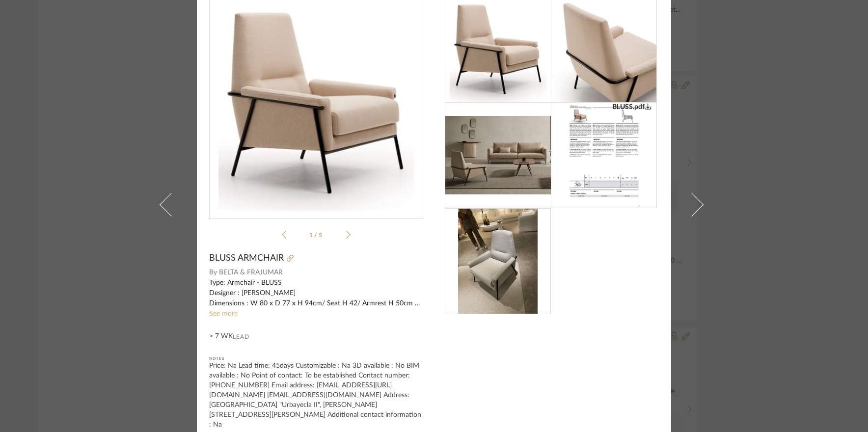 The height and width of the screenshot is (432, 868). I want to click on span: Lead, so click(241, 337).